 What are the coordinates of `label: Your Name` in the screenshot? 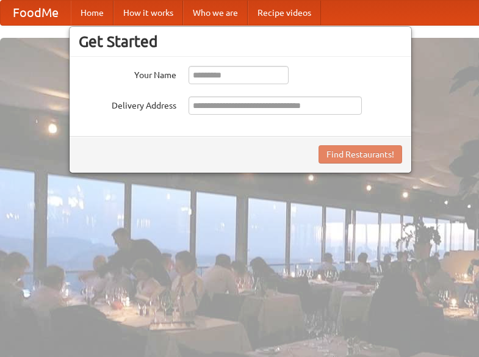 It's located at (128, 73).